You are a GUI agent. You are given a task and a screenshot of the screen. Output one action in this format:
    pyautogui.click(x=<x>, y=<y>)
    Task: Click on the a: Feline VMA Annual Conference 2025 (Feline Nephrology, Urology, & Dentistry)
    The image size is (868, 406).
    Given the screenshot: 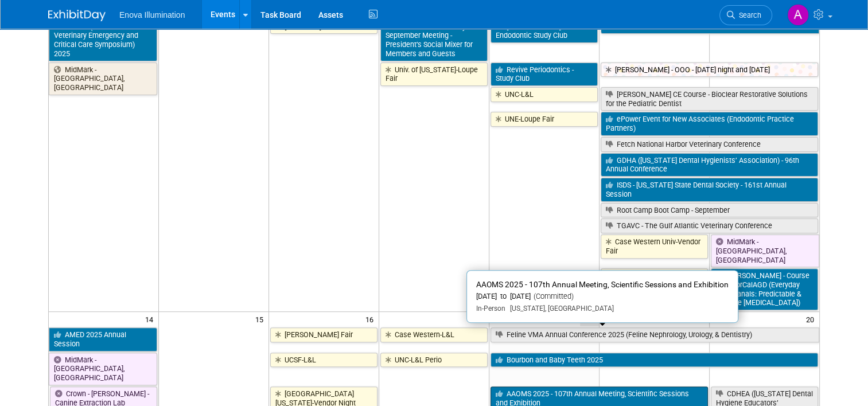 What is the action you would take?
    pyautogui.click(x=655, y=335)
    